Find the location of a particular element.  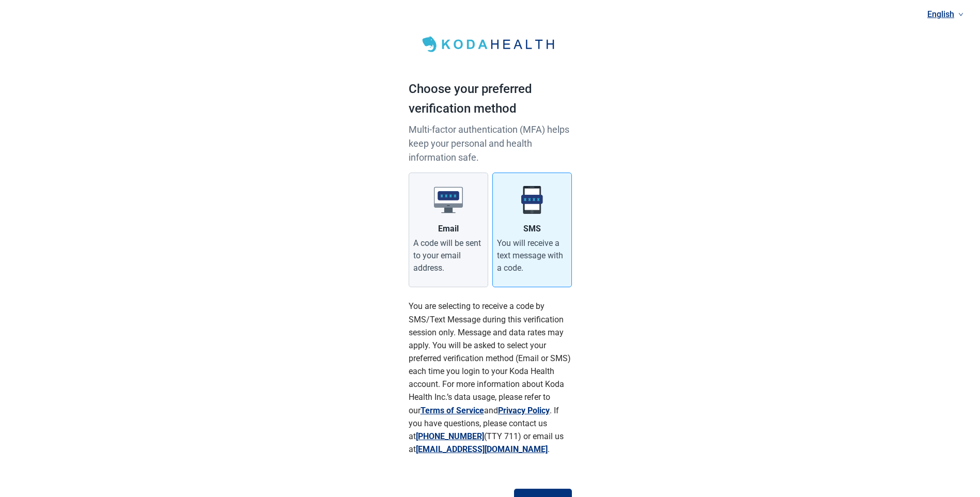

span: down is located at coordinates (961, 14).